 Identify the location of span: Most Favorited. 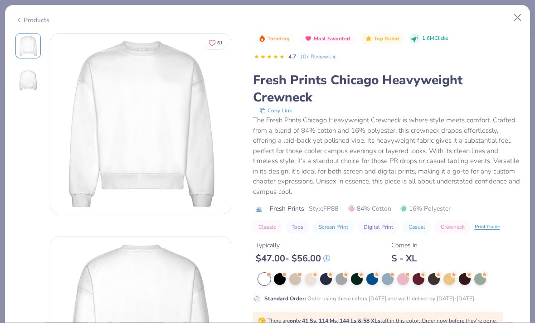
(332, 39).